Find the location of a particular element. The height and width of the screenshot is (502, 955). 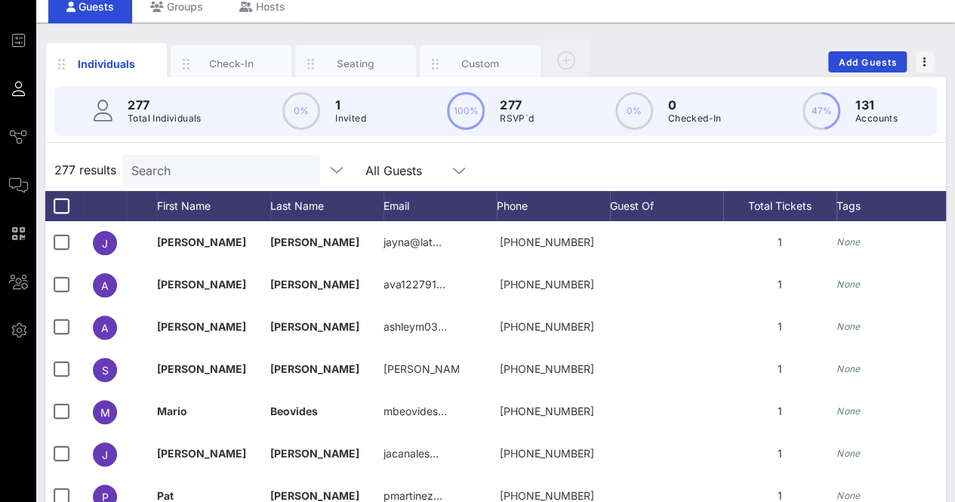

div: Total Tickets is located at coordinates (780, 206).